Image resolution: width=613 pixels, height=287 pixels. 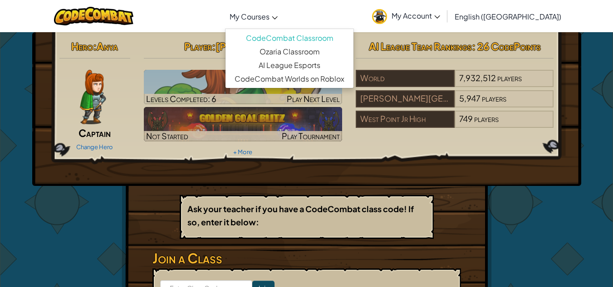 What do you see at coordinates (243, 124) in the screenshot?
I see `img: Golden Goal` at bounding box center [243, 124].